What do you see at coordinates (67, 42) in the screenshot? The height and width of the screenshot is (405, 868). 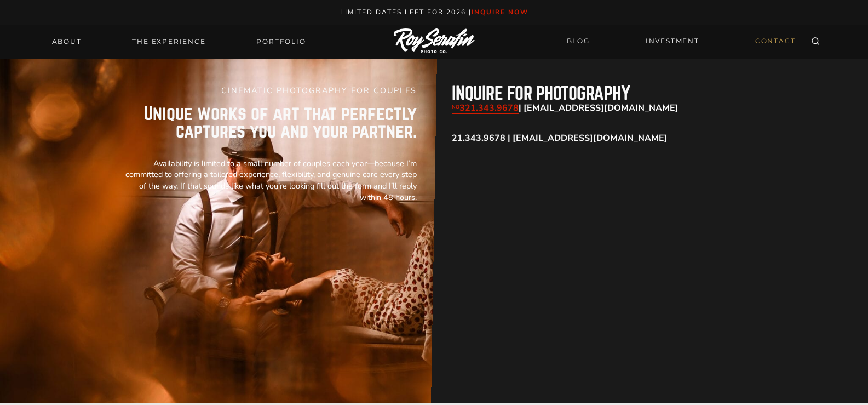 I see `a: About` at bounding box center [67, 42].